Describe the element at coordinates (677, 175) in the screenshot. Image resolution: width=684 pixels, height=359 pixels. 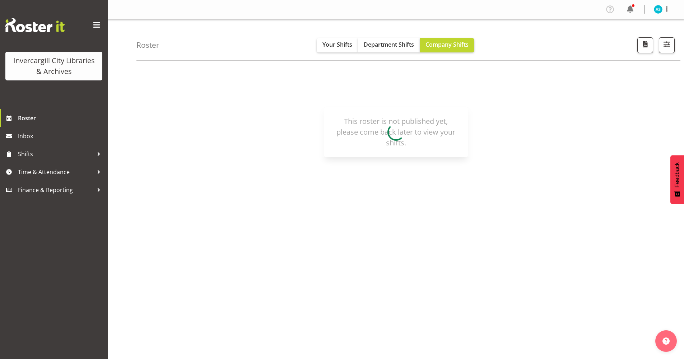
I see `span: Feedback` at that location.